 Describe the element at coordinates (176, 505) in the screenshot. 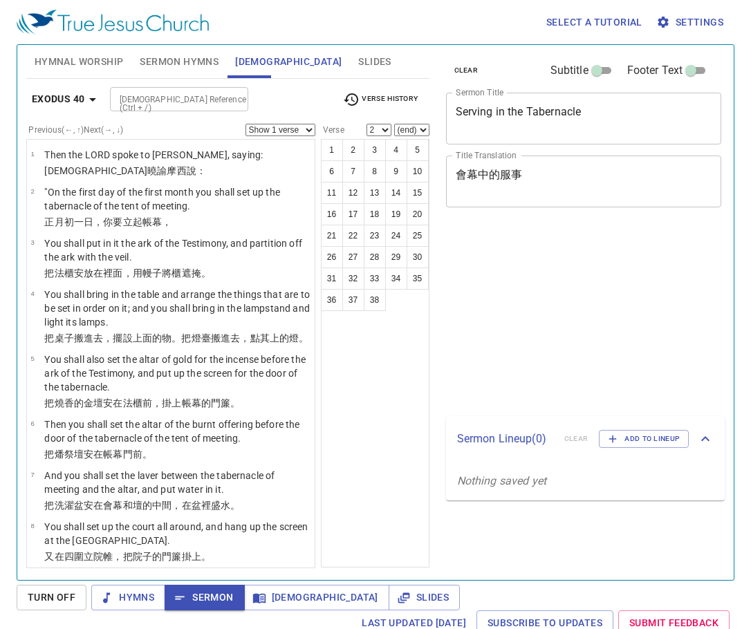

I see `wh4150: 幕` at that location.